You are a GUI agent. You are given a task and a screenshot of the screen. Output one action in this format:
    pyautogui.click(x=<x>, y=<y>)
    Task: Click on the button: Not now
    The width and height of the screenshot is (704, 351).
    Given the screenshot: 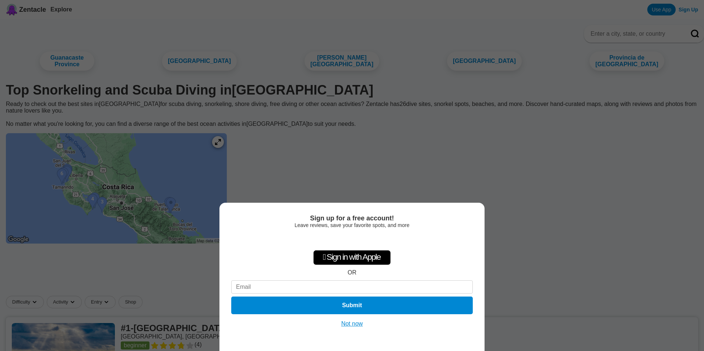 What is the action you would take?
    pyautogui.click(x=352, y=324)
    